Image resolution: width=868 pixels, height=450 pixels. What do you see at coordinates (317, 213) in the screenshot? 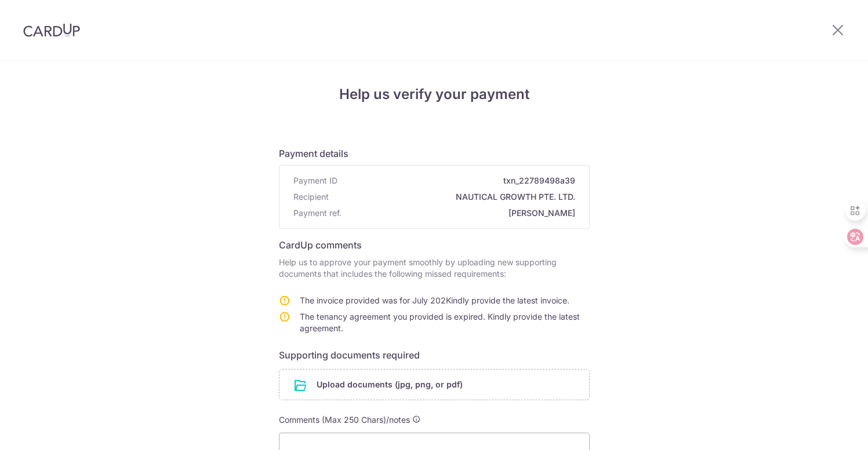
I see `span: Payment ref.` at bounding box center [317, 213].